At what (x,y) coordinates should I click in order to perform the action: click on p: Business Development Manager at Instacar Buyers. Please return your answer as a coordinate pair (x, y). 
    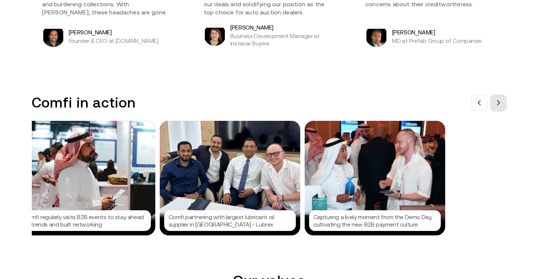
    Looking at the image, I should click on (282, 40).